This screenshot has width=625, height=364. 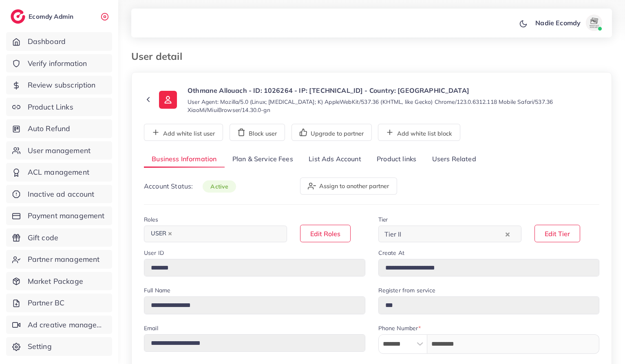 What do you see at coordinates (157, 290) in the screenshot?
I see `label: Full Name` at bounding box center [157, 290].